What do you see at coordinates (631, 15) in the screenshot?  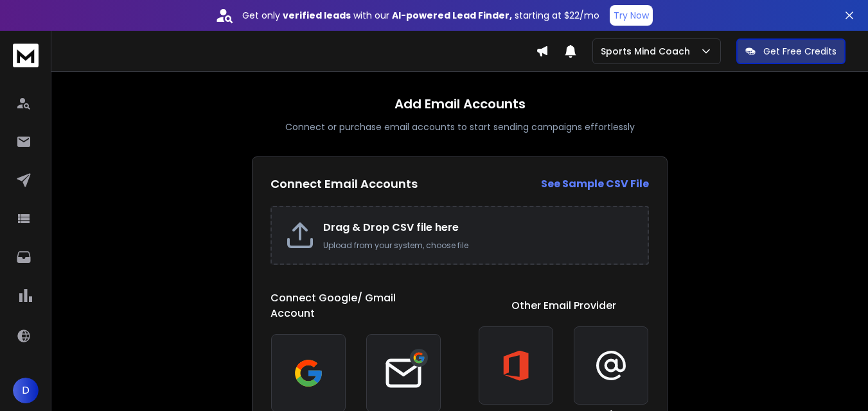 I see `button: Try Now` at bounding box center [631, 15].